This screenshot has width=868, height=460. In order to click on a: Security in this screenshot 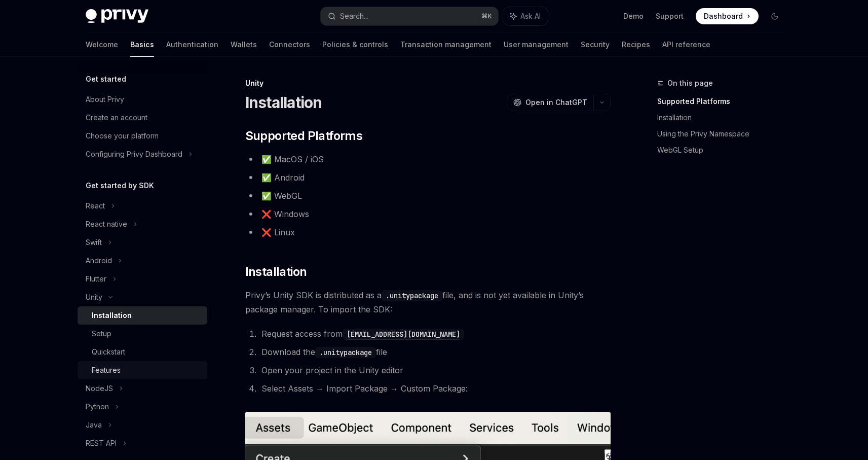, I will do `click(595, 44)`.